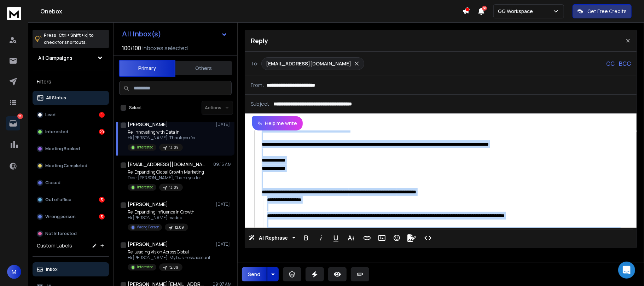 The height and width of the screenshot is (286, 644). What do you see at coordinates (428, 238) in the screenshot?
I see `button: Code View` at bounding box center [428, 238].